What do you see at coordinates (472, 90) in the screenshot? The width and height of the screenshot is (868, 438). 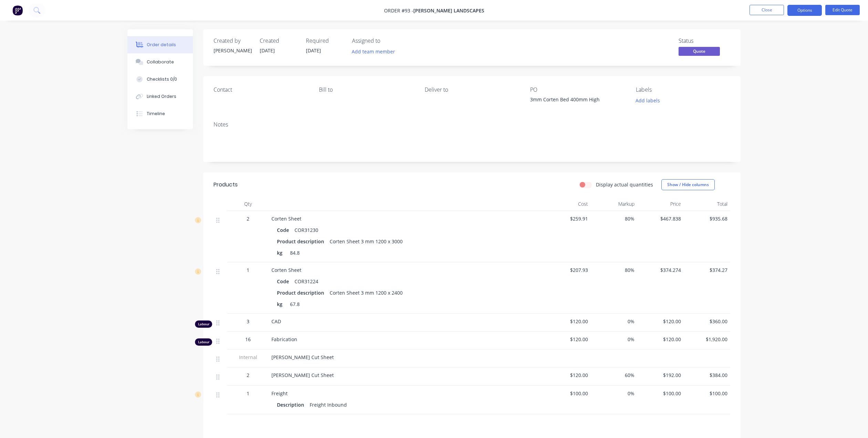 I see `div: Deliver to` at bounding box center [472, 90].